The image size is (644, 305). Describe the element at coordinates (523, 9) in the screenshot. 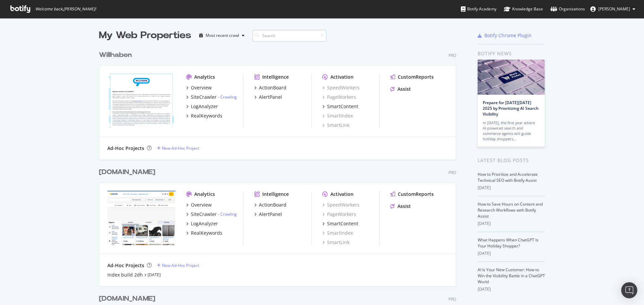

I see `div: Knowledge Base` at that location.